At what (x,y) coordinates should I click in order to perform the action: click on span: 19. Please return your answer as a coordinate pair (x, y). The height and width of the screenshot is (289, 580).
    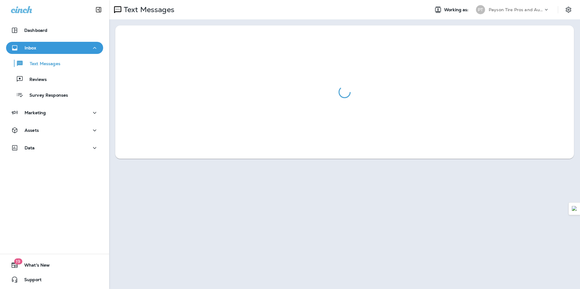
    Looking at the image, I should click on (18, 262).